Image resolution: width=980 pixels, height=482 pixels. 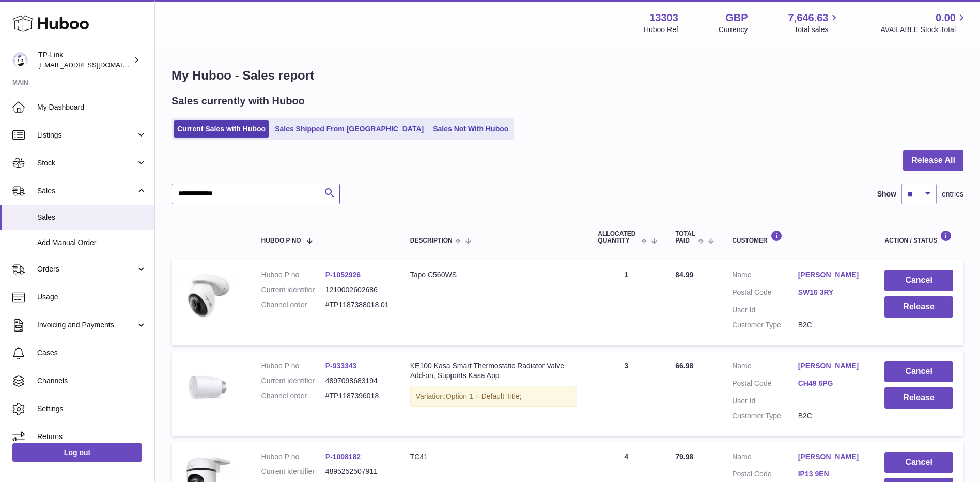 I want to click on span: Description, so click(x=431, y=241).